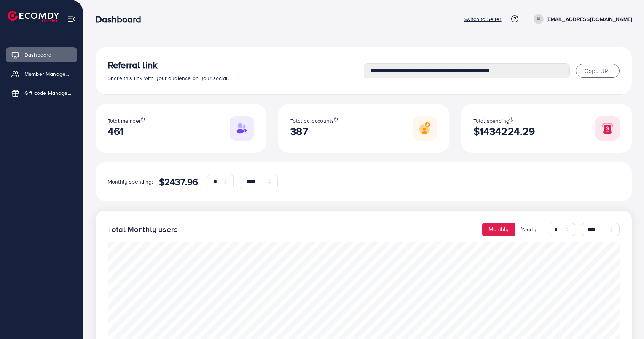  I want to click on span: Gift code Management, so click(48, 93).